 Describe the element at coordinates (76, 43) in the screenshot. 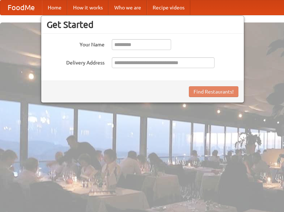

I see `label: Your Name` at that location.